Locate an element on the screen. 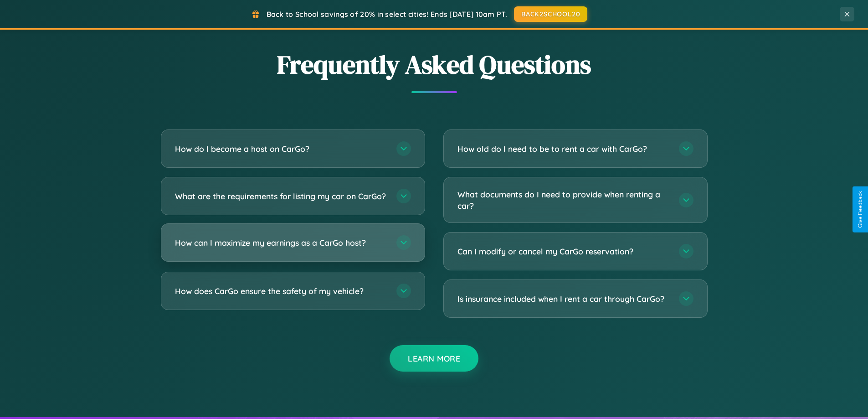 The height and width of the screenshot is (419, 868). button: Learn More is located at coordinates (434, 358).